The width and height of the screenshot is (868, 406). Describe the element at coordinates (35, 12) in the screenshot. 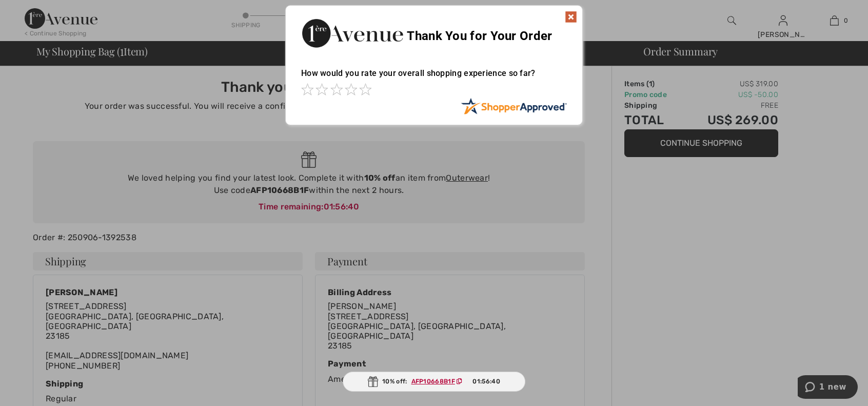

I see `span: 1 new` at that location.